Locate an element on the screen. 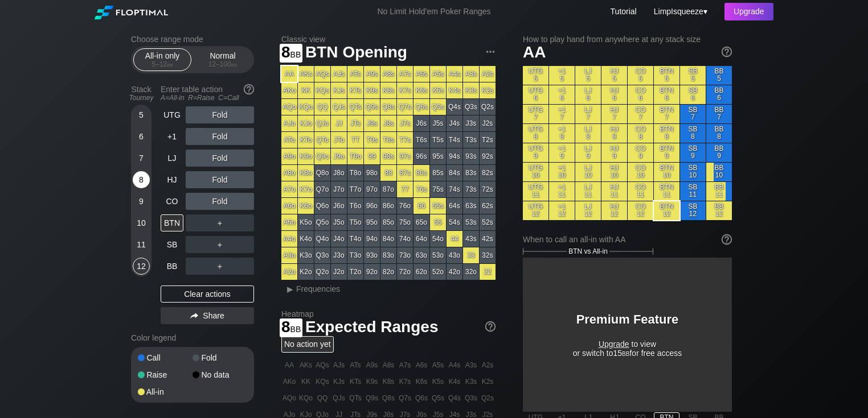 This screenshot has height=418, width=868. div: J7o is located at coordinates (339, 190).